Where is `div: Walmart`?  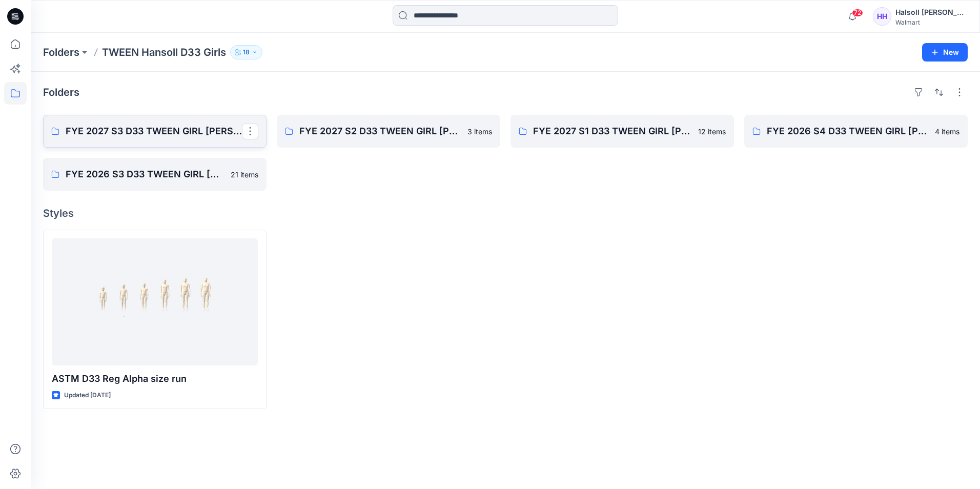
div: Walmart is located at coordinates (931, 22).